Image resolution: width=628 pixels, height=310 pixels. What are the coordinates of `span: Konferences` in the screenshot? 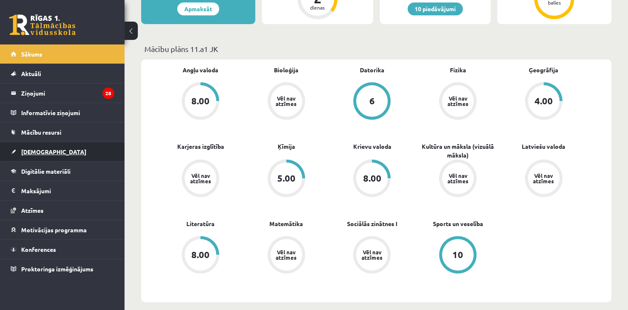 It's located at (39, 249).